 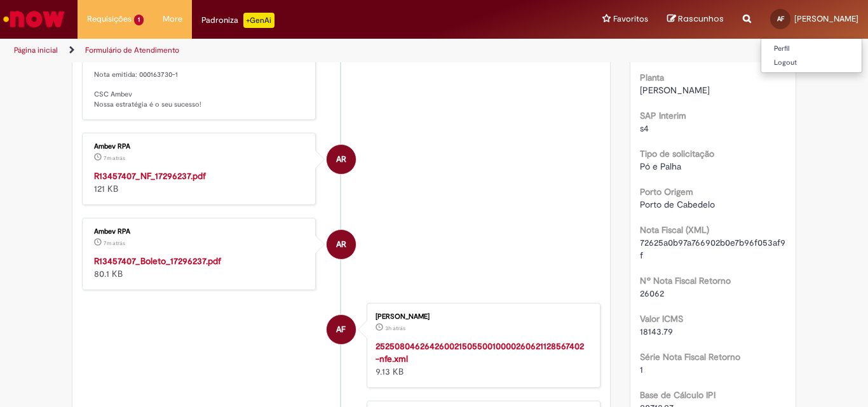 I want to click on div: Padroniza, so click(x=237, y=20).